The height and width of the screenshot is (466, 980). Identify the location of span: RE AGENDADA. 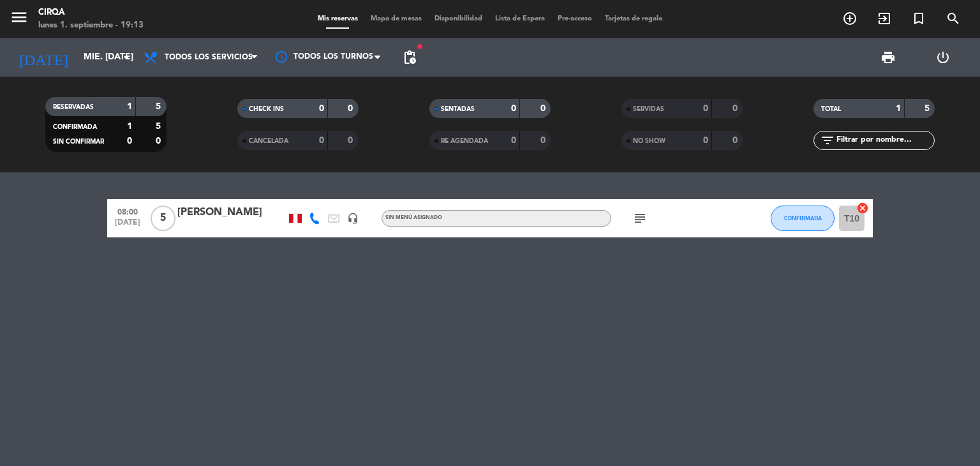
(464, 141).